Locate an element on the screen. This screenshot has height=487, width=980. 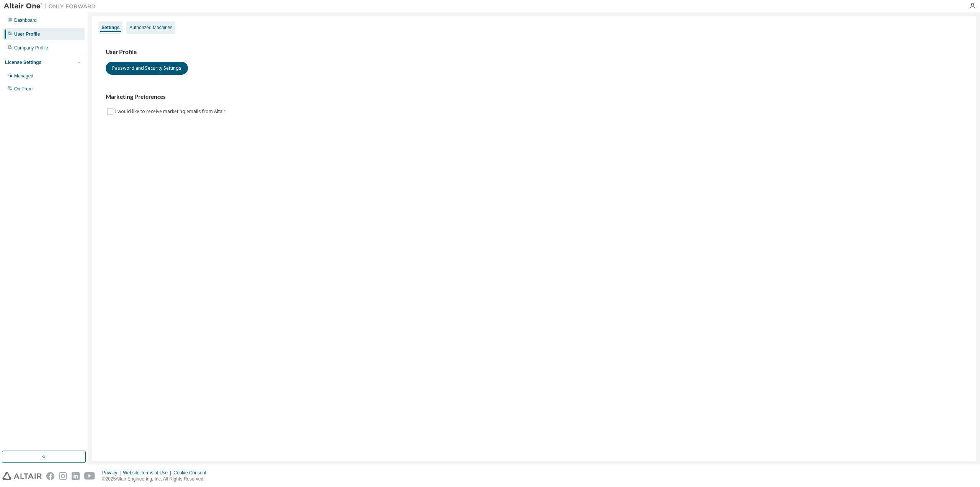
div: License Settings is located at coordinates (23, 63).